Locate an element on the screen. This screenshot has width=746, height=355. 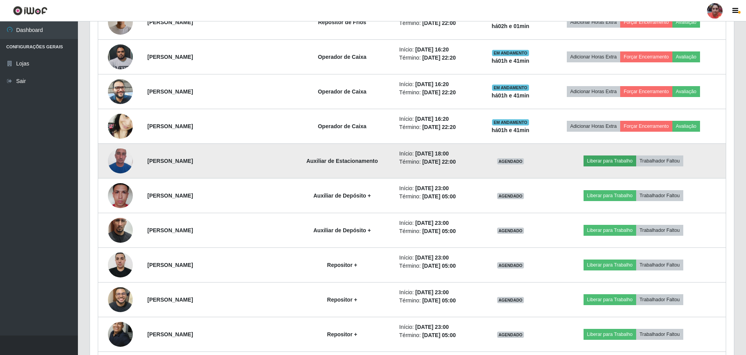
strong: Auxiliar de Estacionamento is located at coordinates (342, 161).